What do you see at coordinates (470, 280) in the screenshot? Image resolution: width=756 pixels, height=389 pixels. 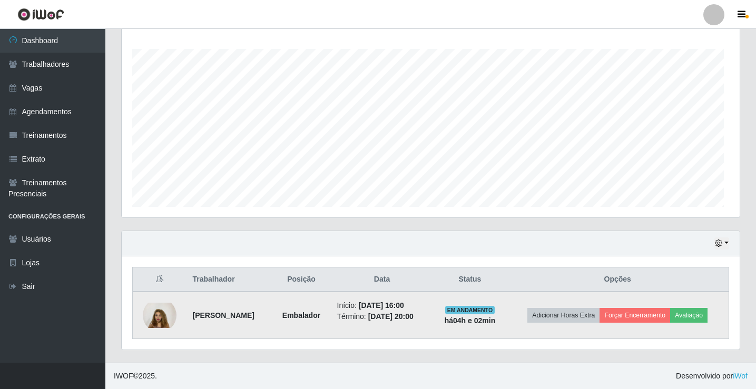 I see `th: Status` at bounding box center [470, 280].